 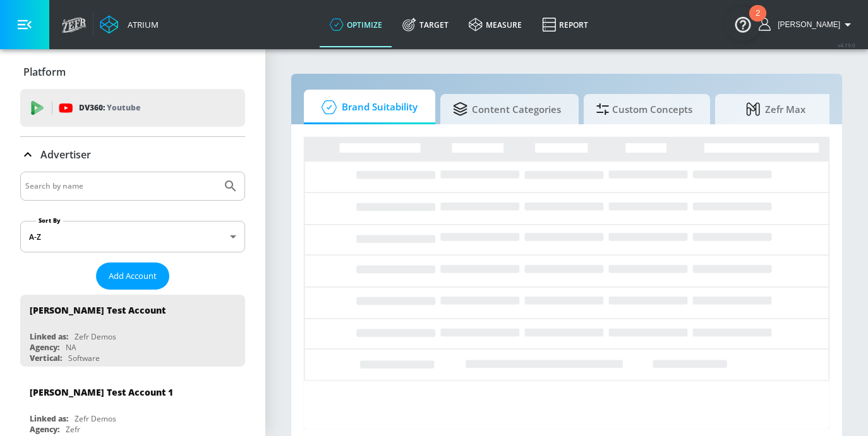 I want to click on button: Add Account, so click(x=133, y=276).